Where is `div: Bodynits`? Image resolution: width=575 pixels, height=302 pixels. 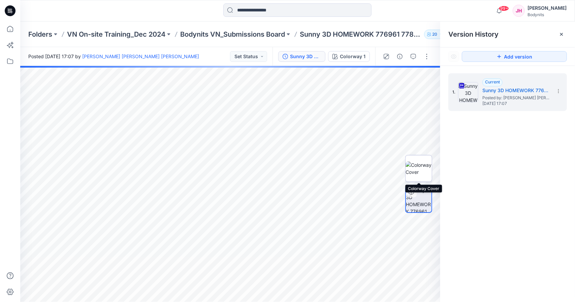
div: Bodynits is located at coordinates (547, 14).